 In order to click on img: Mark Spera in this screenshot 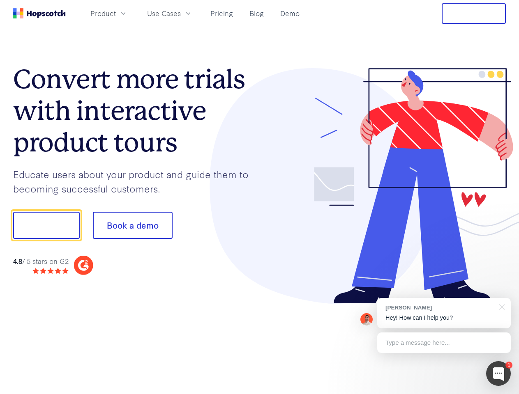, I will do `click(366, 319)`.